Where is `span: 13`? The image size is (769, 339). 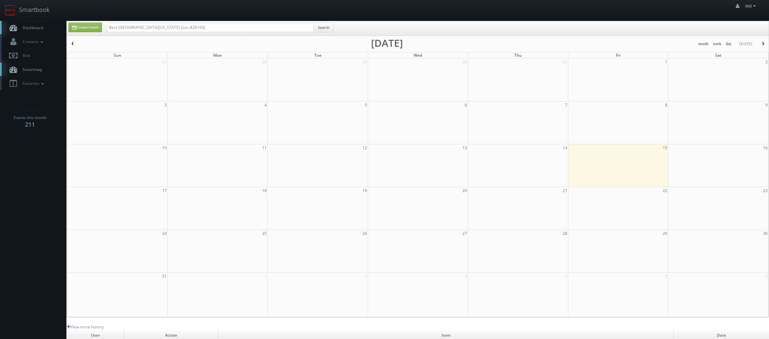 span: 13 is located at coordinates (465, 148).